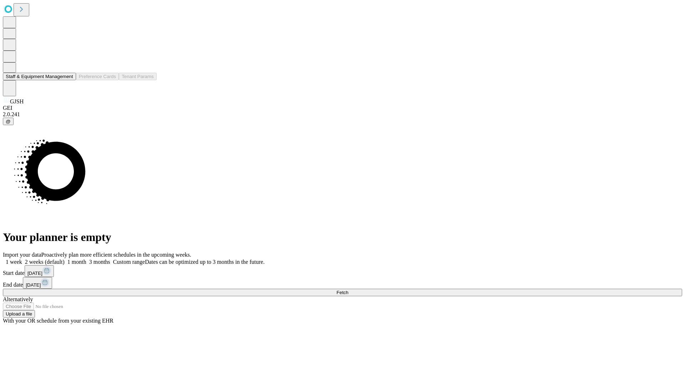 The height and width of the screenshot is (385, 685). What do you see at coordinates (17, 101) in the screenshot?
I see `span: GJSH` at bounding box center [17, 101].